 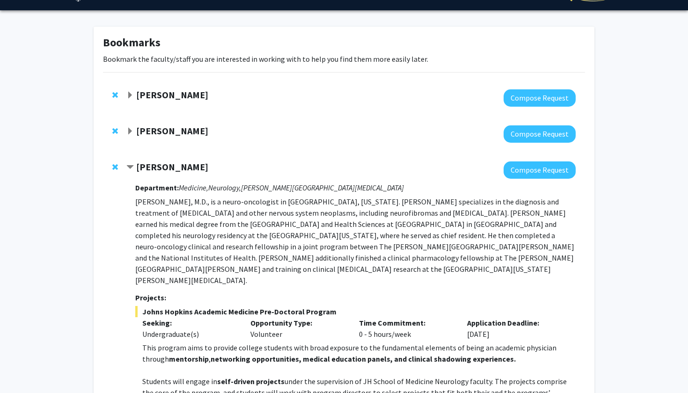 I want to click on p: This program aims to provide college students with broad exposure to the fundamental elements of ..., so click(x=359, y=353).